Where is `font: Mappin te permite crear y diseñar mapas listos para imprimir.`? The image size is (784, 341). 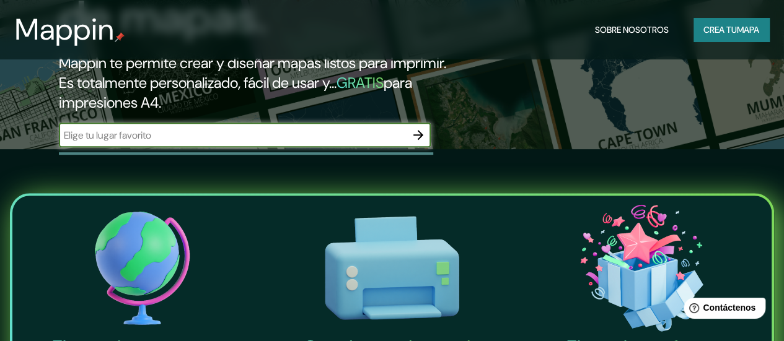
font: Mappin te permite crear y diseñar mapas listos para imprimir. is located at coordinates (252, 63).